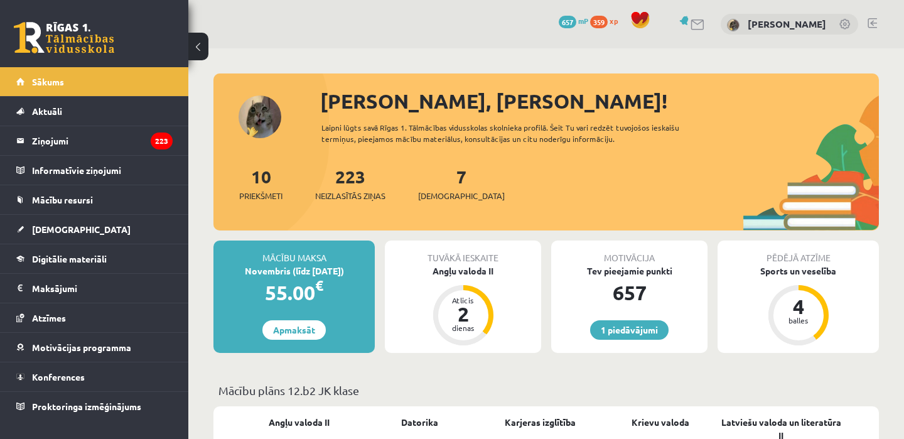  Describe the element at coordinates (48, 82) in the screenshot. I see `span: Sākums` at that location.